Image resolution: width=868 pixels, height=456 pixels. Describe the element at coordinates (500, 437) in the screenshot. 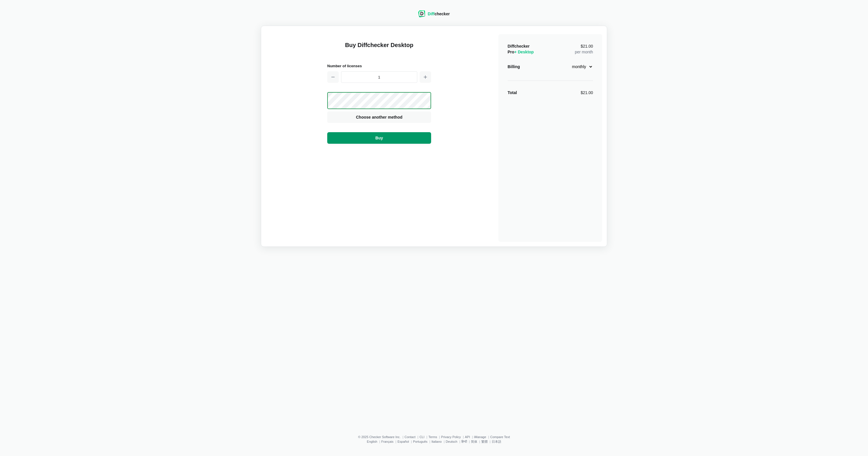

I see `a: Compare Text` at that location.